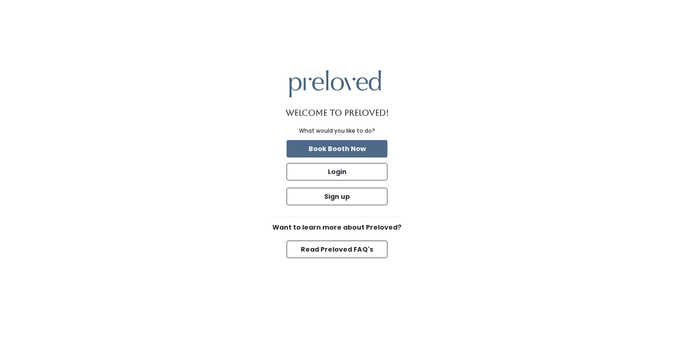  What do you see at coordinates (337, 149) in the screenshot?
I see `button: Book Booth Now` at bounding box center [337, 149].